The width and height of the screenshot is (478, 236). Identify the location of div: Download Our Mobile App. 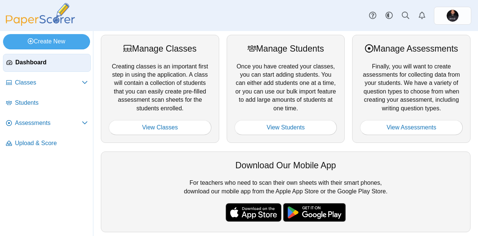
(286, 165).